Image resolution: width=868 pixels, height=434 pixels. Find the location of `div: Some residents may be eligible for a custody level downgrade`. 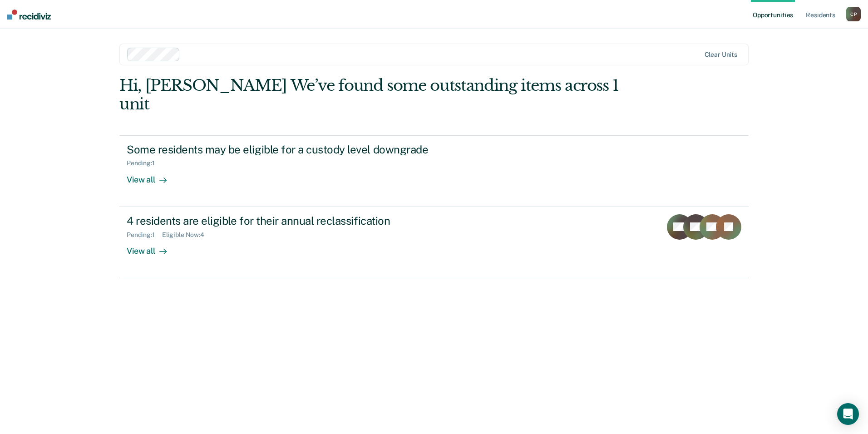

div: Some residents may be eligible for a custody level downgrade is located at coordinates (286, 149).